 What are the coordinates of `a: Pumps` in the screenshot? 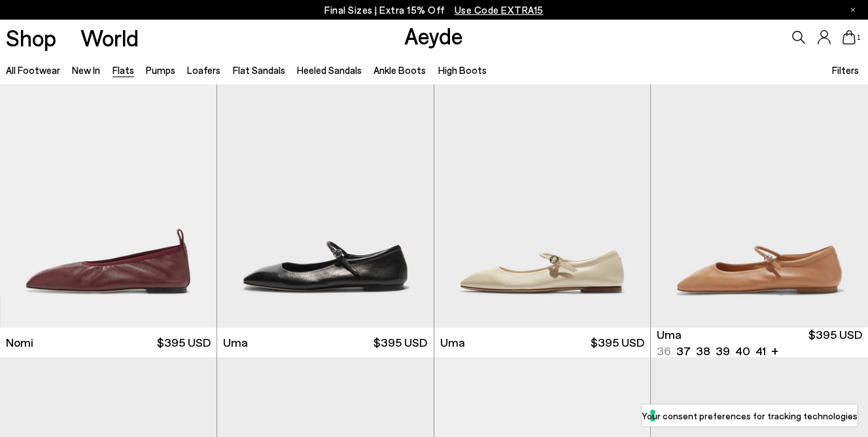 It's located at (160, 70).